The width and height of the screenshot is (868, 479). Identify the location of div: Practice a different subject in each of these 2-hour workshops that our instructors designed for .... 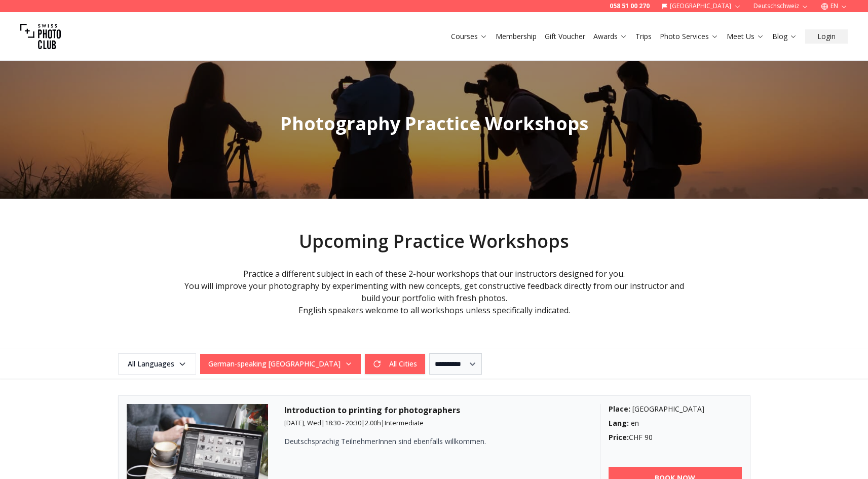
(434, 292).